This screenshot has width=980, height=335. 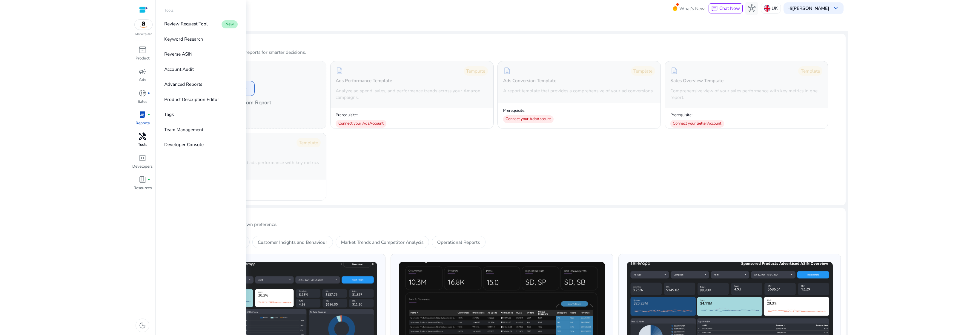 I want to click on span: inventory_2, so click(x=142, y=50).